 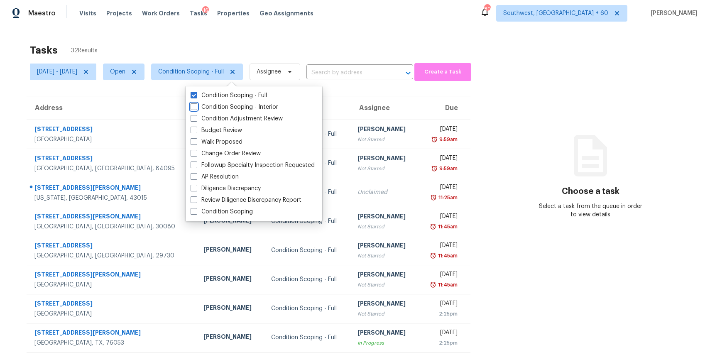 What do you see at coordinates (252, 165) in the screenshot?
I see `label: Followup Specialty Inspection Requested` at bounding box center [252, 165].